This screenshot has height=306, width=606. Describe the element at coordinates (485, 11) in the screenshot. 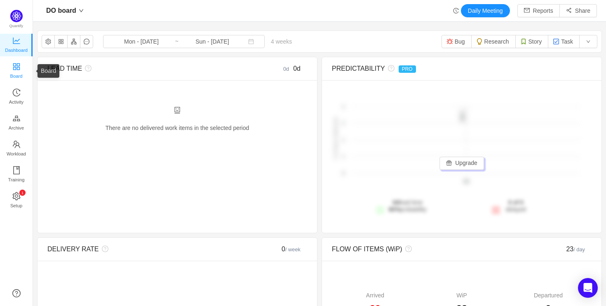

I see `button: Daily Meeting` at that location.